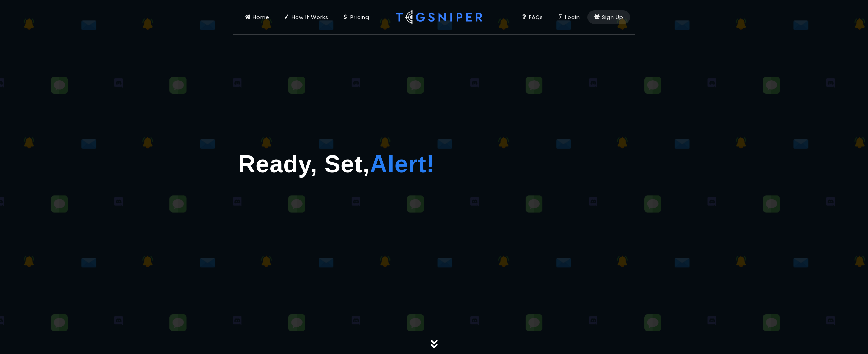 Image resolution: width=868 pixels, height=354 pixels. What do you see at coordinates (356, 17) in the screenshot?
I see `div: Pricing` at bounding box center [356, 17].